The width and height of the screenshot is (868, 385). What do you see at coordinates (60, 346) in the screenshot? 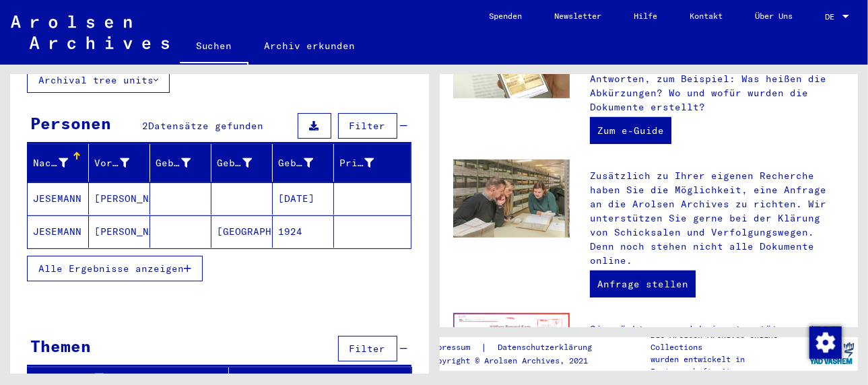
I see `div: Themen` at bounding box center [60, 346].